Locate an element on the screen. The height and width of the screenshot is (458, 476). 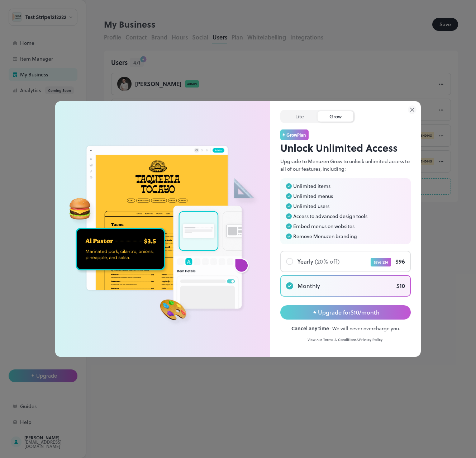
span: Cancel any time is located at coordinates (310, 328).